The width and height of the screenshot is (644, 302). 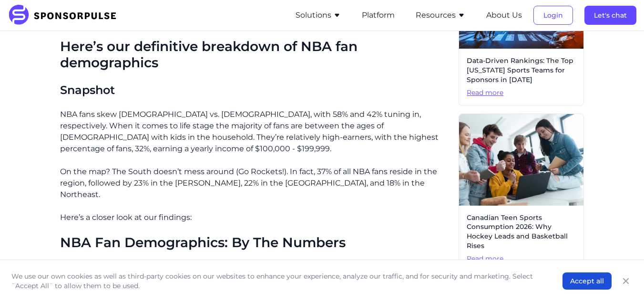 What do you see at coordinates (255, 90) in the screenshot?
I see `h3: Snapshot` at bounding box center [255, 90].